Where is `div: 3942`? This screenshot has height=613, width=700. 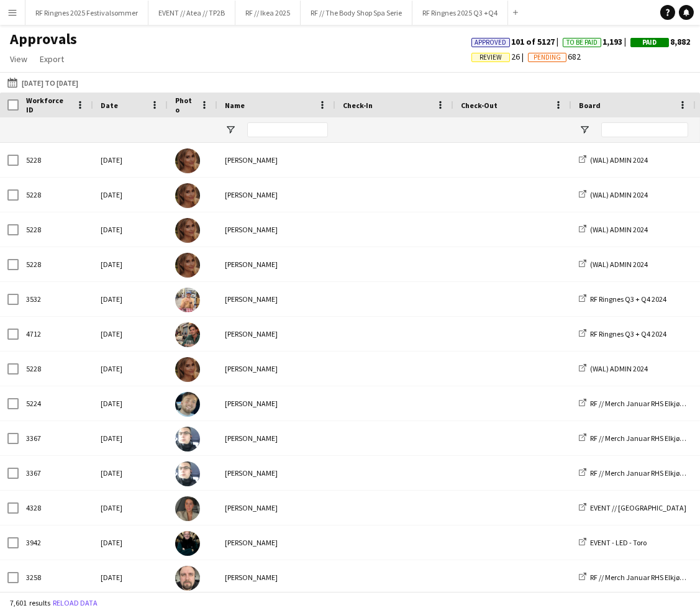 div: 3942 is located at coordinates (56, 542).